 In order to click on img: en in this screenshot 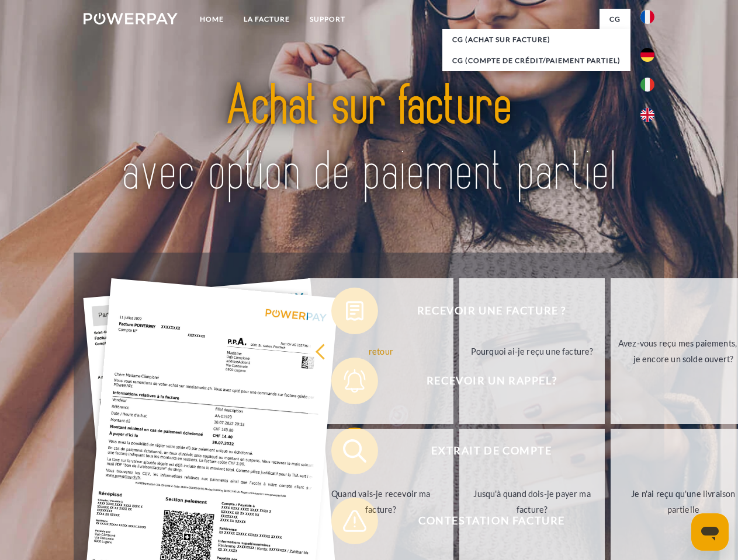, I will do `click(648, 115)`.